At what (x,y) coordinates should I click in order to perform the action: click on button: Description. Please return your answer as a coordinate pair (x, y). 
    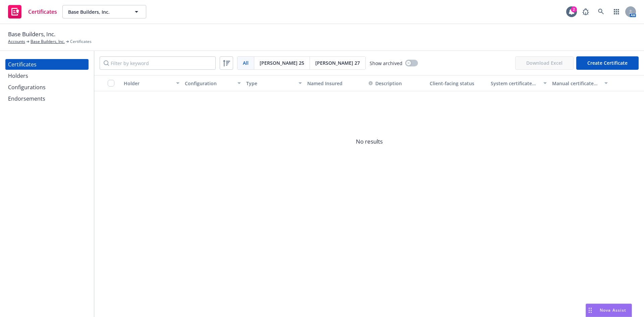
    Looking at the image, I should click on (385, 84).